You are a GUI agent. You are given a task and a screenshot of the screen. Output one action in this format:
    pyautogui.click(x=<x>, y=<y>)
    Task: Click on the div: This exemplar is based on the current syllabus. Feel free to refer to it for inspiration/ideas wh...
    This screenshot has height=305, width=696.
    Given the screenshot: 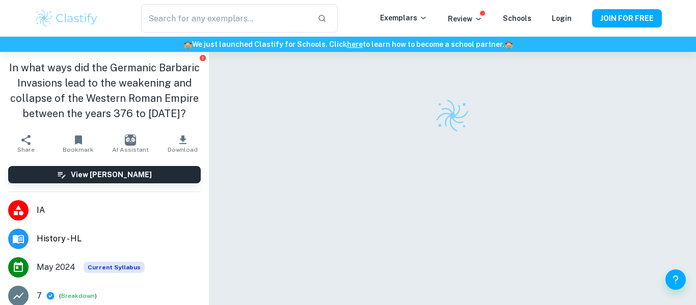 What is the action you would take?
    pyautogui.click(x=114, y=268)
    